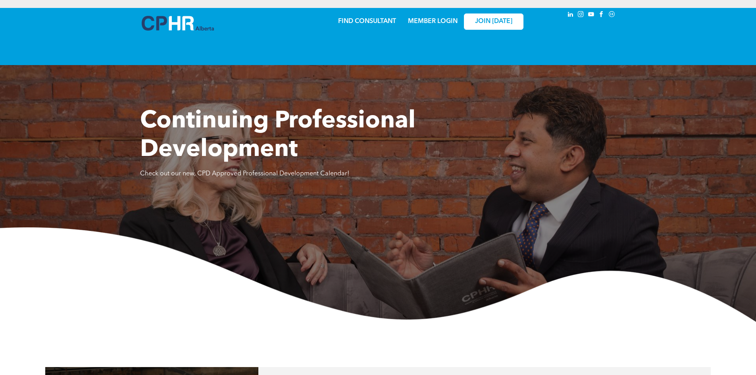  Describe the element at coordinates (581, 15) in the screenshot. I see `a: instagram` at that location.